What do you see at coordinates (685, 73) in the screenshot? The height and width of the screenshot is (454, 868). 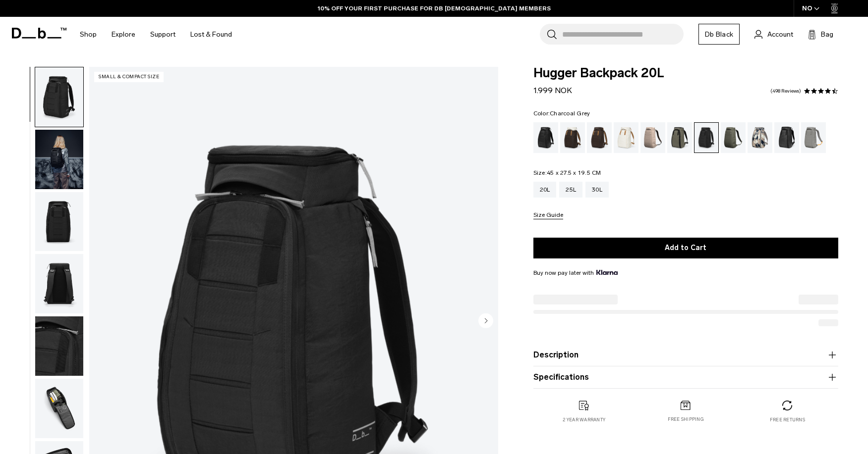 I see `span: Hugger Backpack 20L` at bounding box center [685, 73].